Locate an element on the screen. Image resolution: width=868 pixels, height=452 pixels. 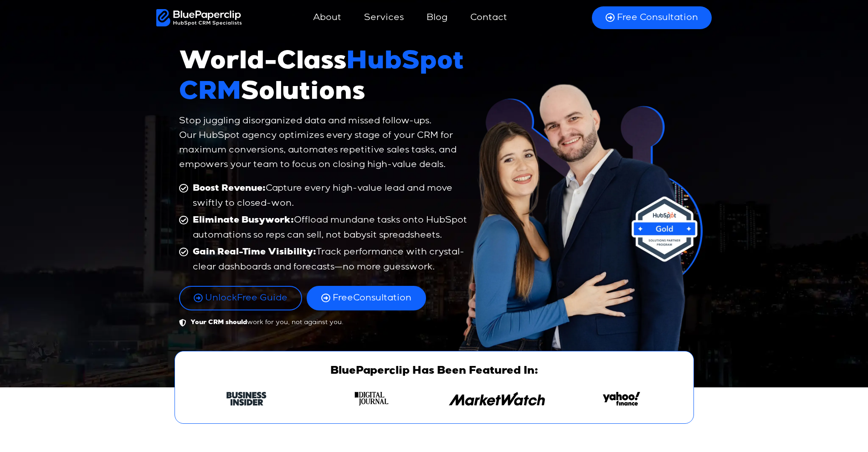
img: Business Insider is located at coordinates (247, 399).